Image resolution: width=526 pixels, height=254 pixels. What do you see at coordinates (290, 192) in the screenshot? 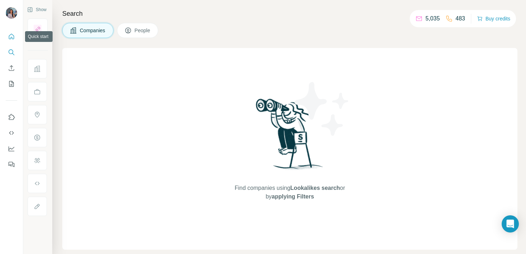
I see `span: Find companies using or by` at bounding box center [290, 192].